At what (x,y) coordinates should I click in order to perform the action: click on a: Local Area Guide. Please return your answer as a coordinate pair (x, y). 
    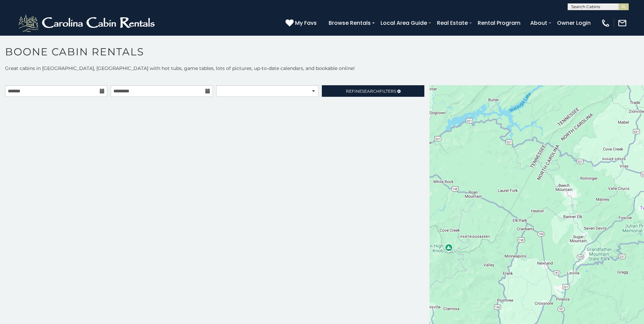
    Looking at the image, I should click on (404, 22).